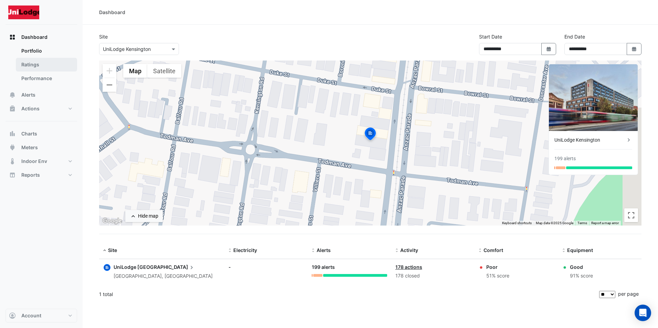 The width and height of the screenshot is (658, 328). Describe the element at coordinates (31, 175) in the screenshot. I see `span: Reports` at that location.